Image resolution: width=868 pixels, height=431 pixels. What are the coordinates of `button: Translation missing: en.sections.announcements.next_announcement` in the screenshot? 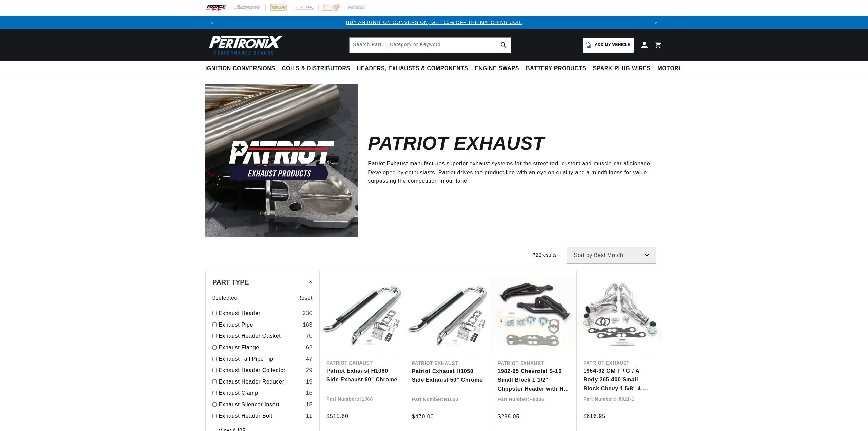 It's located at (656, 22).